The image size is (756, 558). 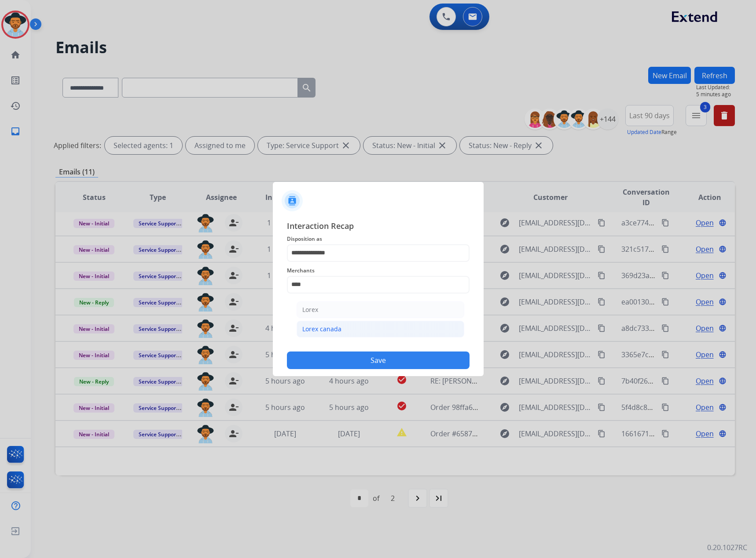 What do you see at coordinates (726, 548) in the screenshot?
I see `p: 0.20.1027RC` at bounding box center [726, 548].